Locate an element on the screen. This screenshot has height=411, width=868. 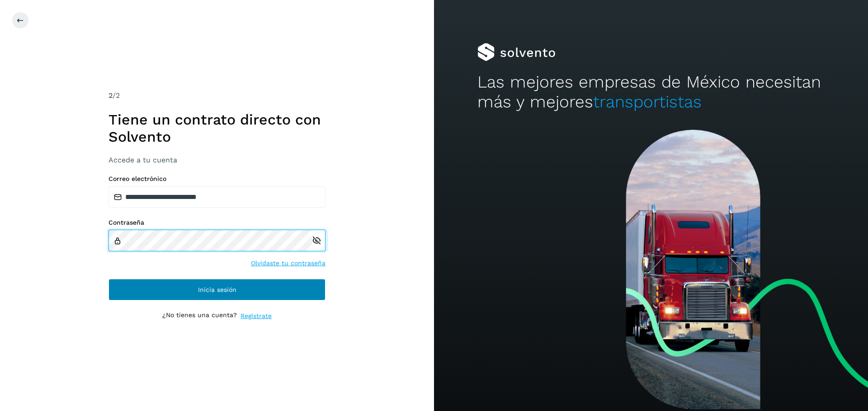
a: Olvidaste tu contraseña is located at coordinates (288, 264).